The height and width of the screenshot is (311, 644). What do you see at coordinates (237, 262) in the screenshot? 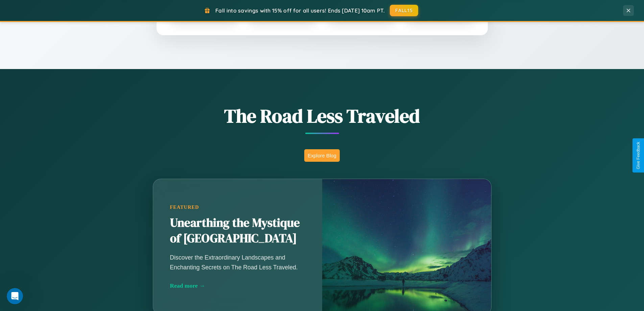
I see `p: Discover the Extraordinary Landscapes and Enchanting Secrets on The Road Less Traveled.` at bounding box center [237, 262].